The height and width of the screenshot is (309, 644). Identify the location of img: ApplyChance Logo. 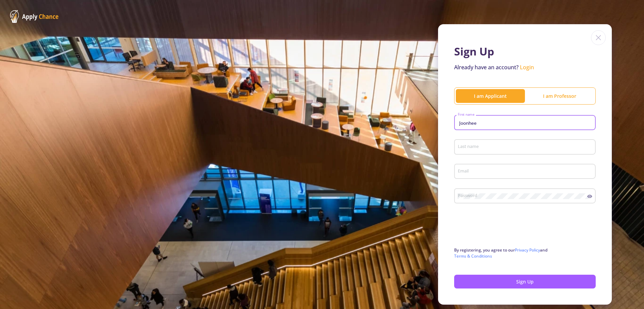
(34, 17).